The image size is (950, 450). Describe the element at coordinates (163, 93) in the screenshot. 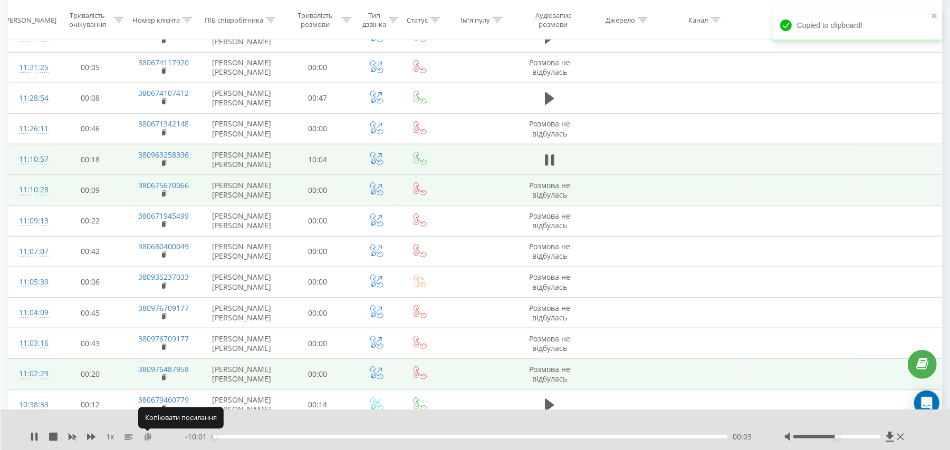

I see `a: 380674107412` at that location.